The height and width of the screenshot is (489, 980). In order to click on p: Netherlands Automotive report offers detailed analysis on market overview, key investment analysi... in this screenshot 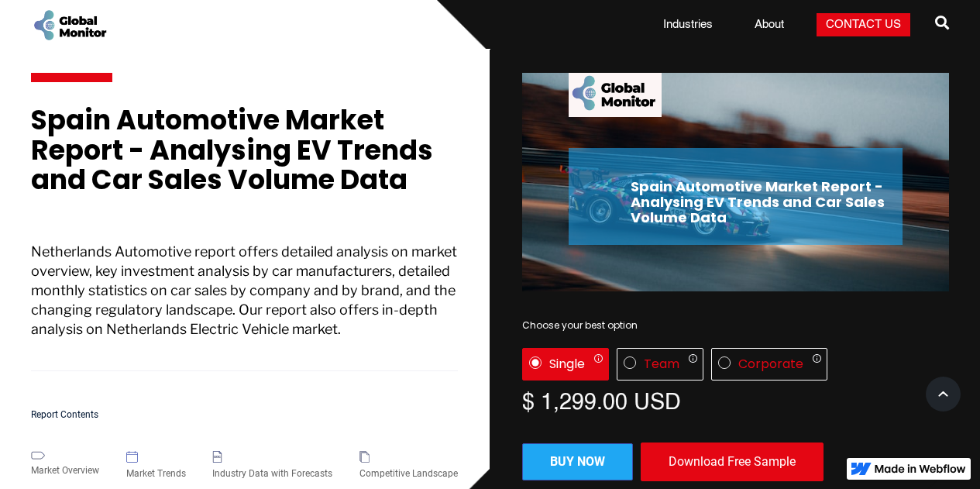, I will do `click(244, 306)`.